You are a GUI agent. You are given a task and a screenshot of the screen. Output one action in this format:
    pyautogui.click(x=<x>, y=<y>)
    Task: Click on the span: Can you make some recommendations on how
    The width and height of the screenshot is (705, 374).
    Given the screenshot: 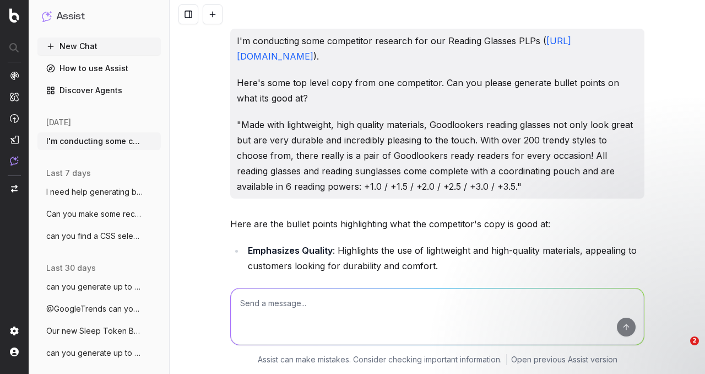 What is the action you would take?
    pyautogui.click(x=95, y=214)
    